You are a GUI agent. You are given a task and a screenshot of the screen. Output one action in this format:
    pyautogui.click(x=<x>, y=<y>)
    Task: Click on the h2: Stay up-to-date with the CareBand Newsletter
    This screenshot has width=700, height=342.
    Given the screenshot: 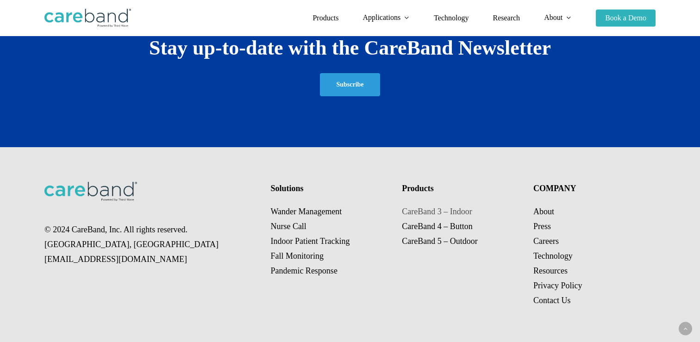 What is the action you would take?
    pyautogui.click(x=350, y=48)
    